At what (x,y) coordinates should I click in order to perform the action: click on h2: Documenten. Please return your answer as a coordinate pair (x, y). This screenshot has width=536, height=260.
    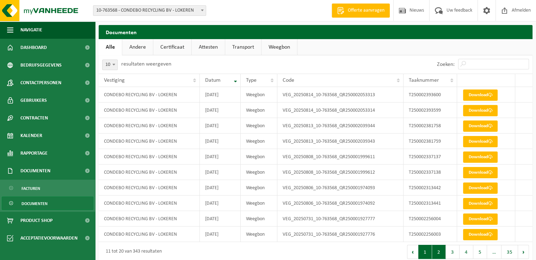
    Looking at the image, I should click on (315, 32).